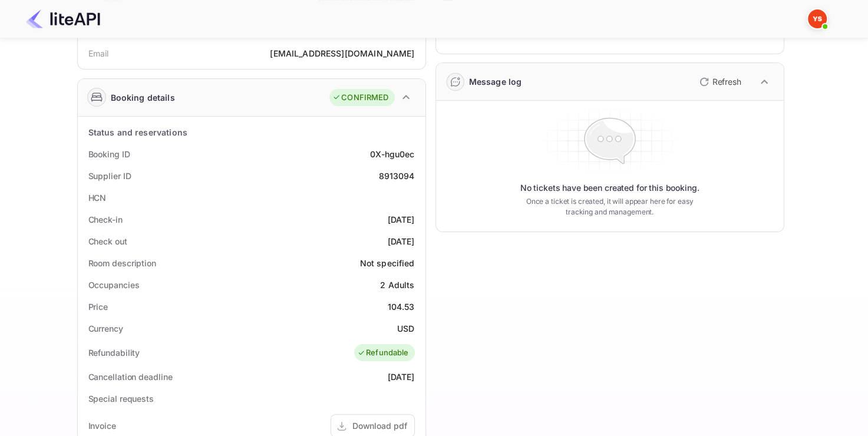 The width and height of the screenshot is (868, 436). I want to click on div: Message log, so click(495, 82).